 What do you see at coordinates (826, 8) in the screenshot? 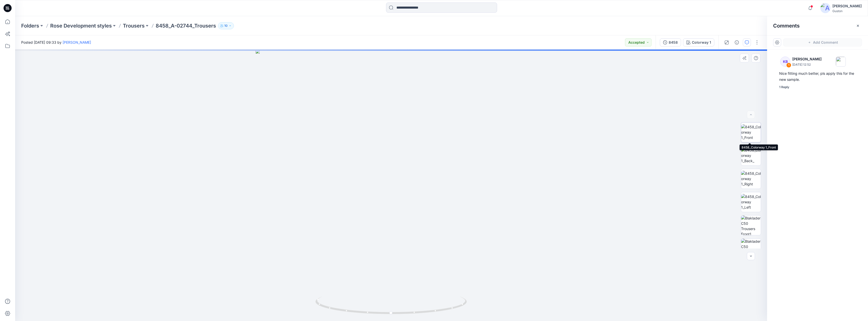
I see `img: avatar` at bounding box center [826, 8].